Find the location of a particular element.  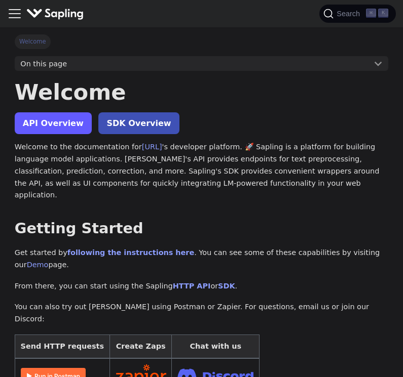

a: following the instructions here is located at coordinates (131, 253).